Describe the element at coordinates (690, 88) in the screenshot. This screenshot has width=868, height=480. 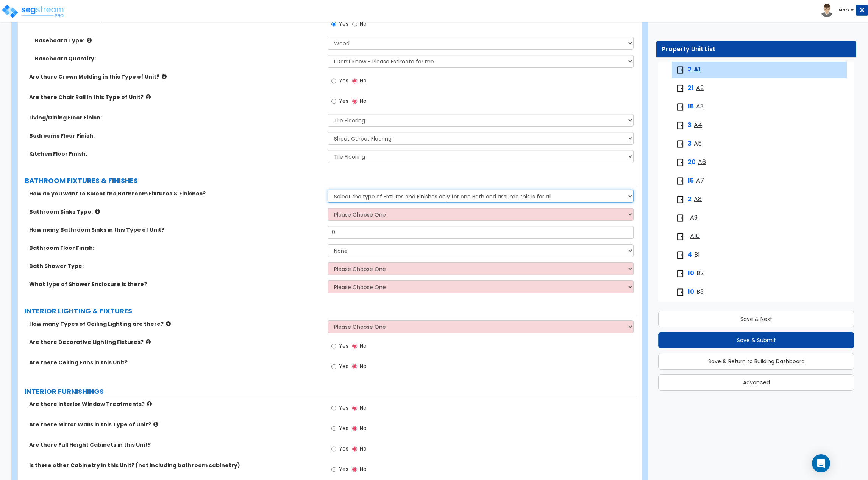
I see `span: 21` at that location.